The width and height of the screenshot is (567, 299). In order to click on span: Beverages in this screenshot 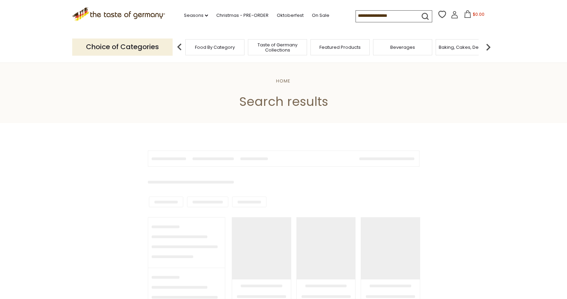, I will do `click(403, 47)`.